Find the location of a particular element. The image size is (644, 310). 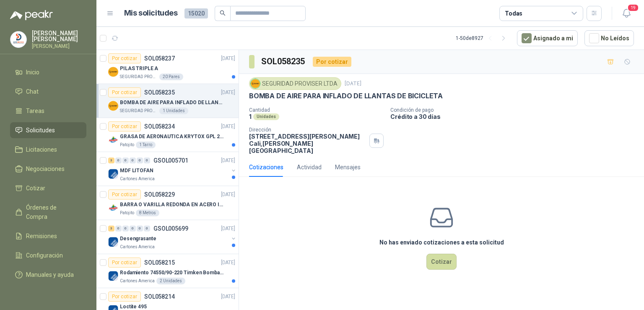

button: Asignado a mi is located at coordinates (548, 38).